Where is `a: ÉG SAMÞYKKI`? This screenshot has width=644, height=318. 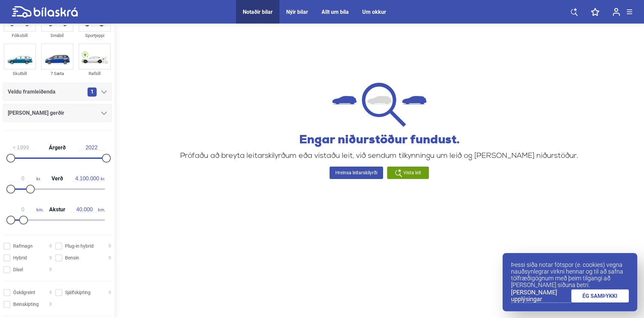 a: ÉG SAMÞYKKI is located at coordinates (600, 296).